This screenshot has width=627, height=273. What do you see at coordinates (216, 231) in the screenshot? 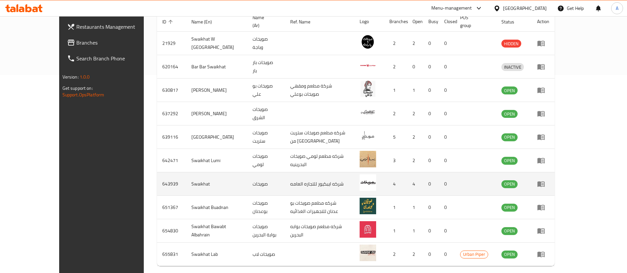
I see `td: Swaikhat Bawabt Albahrain` at bounding box center [216, 231].